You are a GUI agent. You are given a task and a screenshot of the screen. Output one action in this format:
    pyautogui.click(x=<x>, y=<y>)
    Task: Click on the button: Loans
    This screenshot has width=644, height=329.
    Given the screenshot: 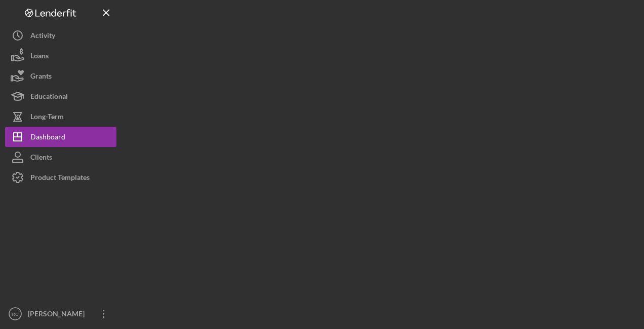 What is the action you would take?
    pyautogui.click(x=61, y=56)
    